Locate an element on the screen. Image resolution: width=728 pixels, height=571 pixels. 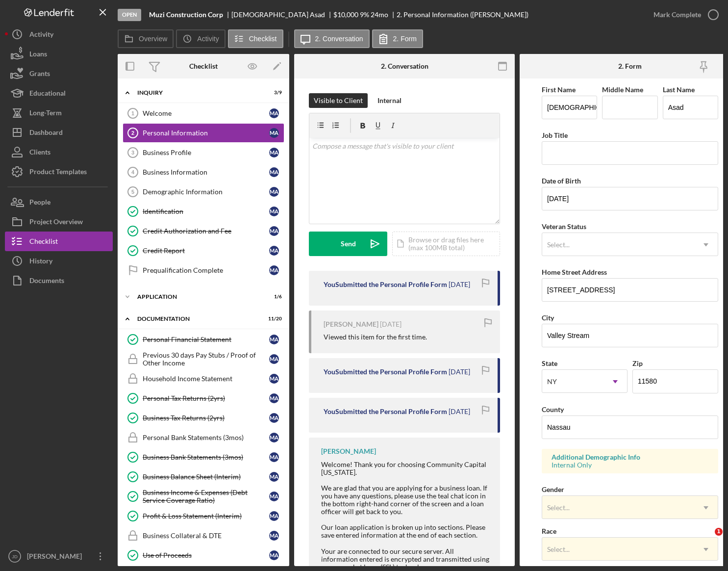
a: Checklist is located at coordinates (59, 241).